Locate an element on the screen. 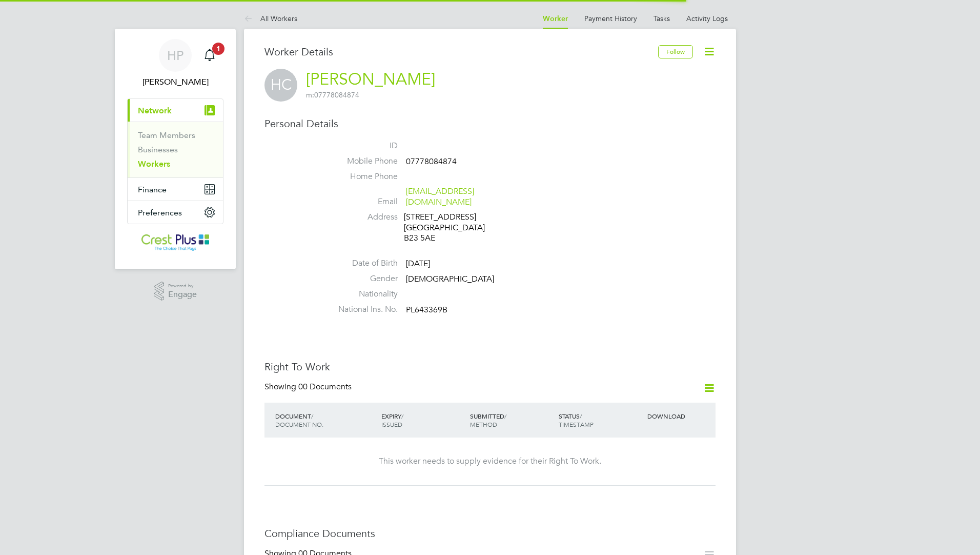 The image size is (980, 555). span: ISSUED is located at coordinates (391, 424).